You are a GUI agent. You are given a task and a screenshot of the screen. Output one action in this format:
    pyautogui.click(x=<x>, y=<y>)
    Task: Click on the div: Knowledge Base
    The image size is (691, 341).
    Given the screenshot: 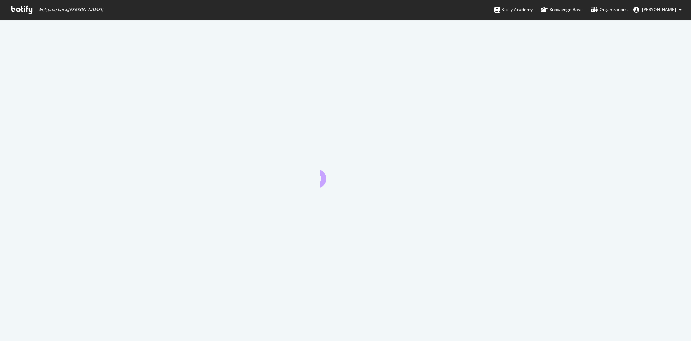 What is the action you would take?
    pyautogui.click(x=561, y=10)
    